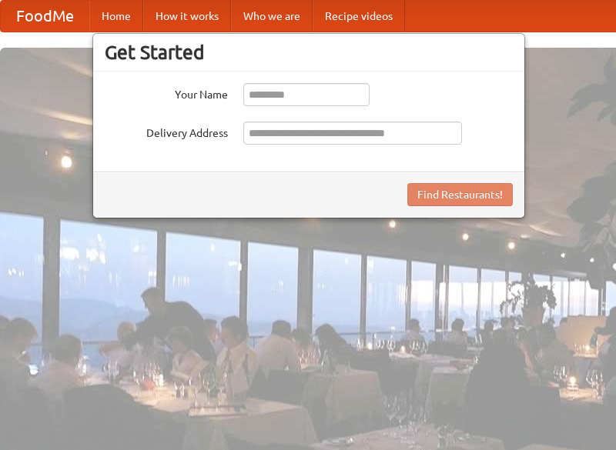 This screenshot has width=616, height=450. I want to click on button: Find Restaurants!, so click(460, 195).